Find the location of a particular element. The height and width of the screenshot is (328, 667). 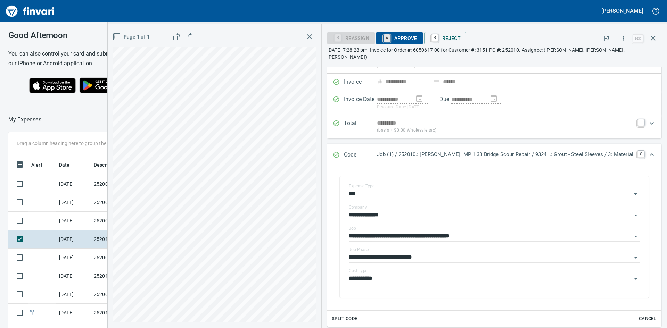

button: More is located at coordinates (623, 38).